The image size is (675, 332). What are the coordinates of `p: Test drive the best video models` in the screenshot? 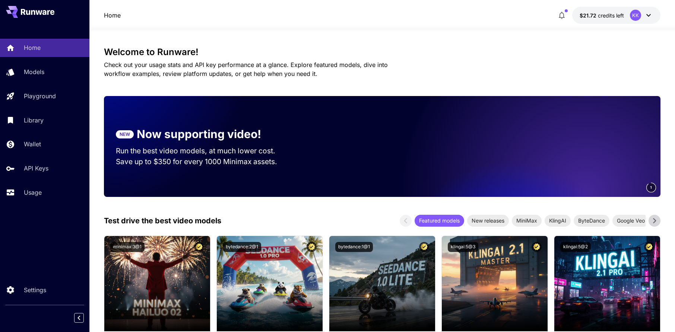 It's located at (162, 221).